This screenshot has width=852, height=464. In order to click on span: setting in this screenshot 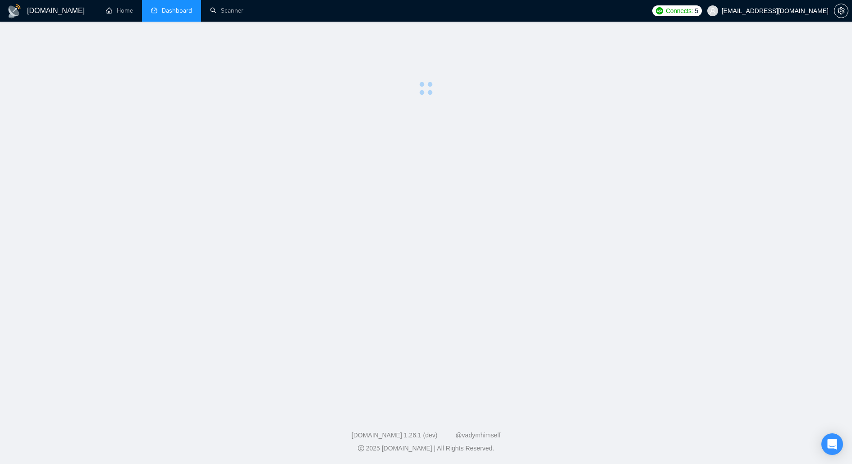, I will do `click(841, 11)`.